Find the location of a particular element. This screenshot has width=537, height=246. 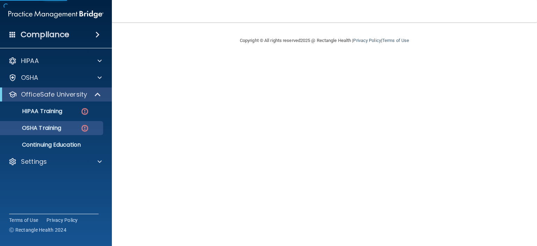

img: PMB logo is located at coordinates (56, 14).